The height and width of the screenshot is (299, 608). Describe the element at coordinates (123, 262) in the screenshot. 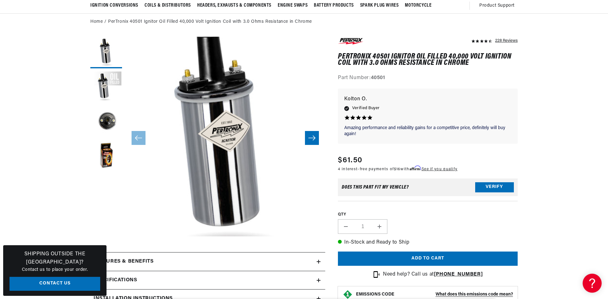

I see `h2: Features & Benefits` at that location.